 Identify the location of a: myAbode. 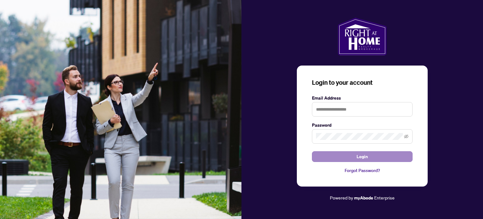
(364, 197).